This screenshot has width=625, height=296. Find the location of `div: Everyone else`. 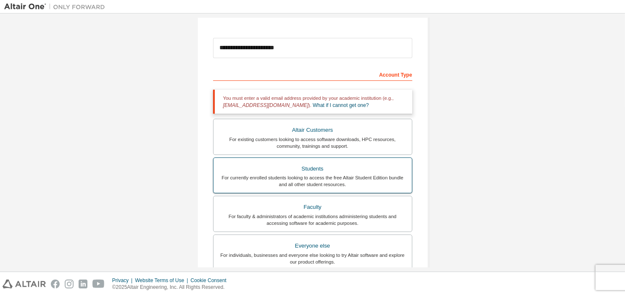

div: Everyone else is located at coordinates (313, 246).